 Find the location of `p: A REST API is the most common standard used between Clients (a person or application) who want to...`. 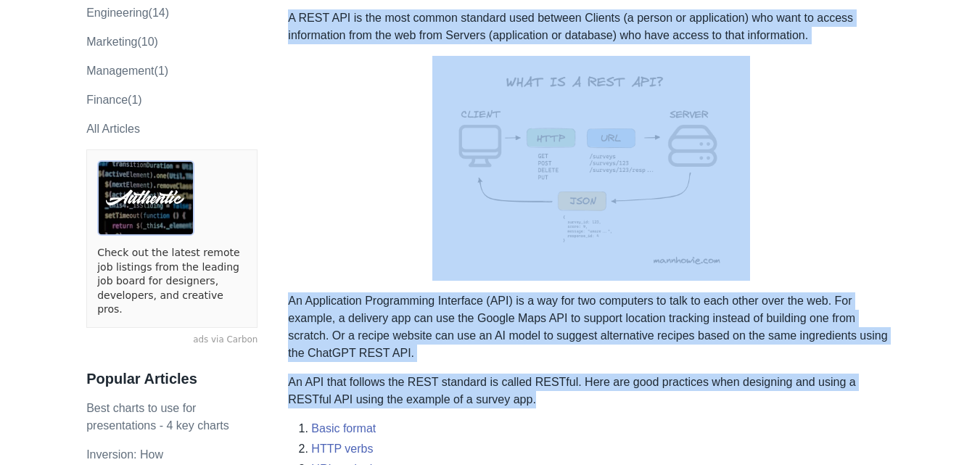

p: A REST API is the most common standard used between Clients (a person or application) who want to... is located at coordinates (591, 27).